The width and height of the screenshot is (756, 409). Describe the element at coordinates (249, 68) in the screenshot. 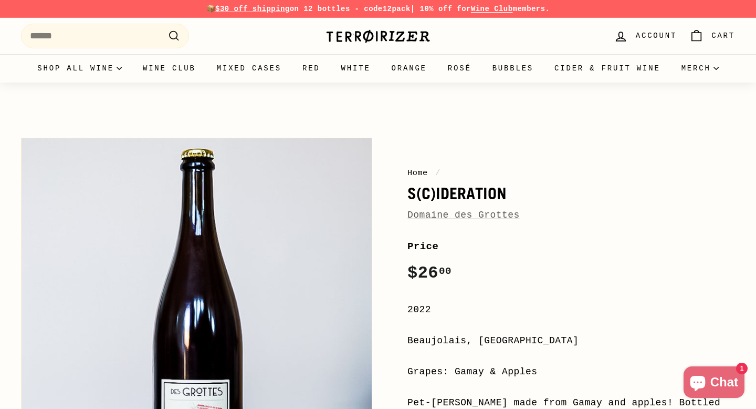

I see `a: Mixed Cases` at that location.